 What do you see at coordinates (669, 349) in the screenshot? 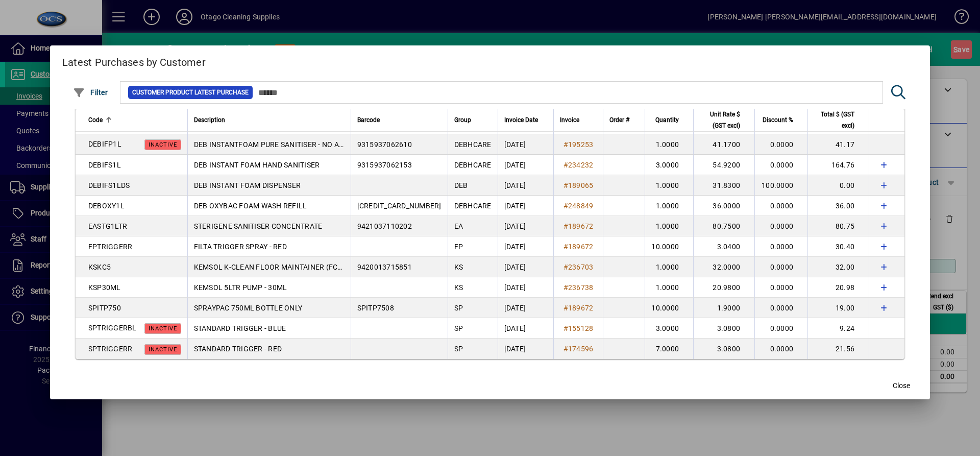
I see `td: 7.0000` at bounding box center [669, 349].